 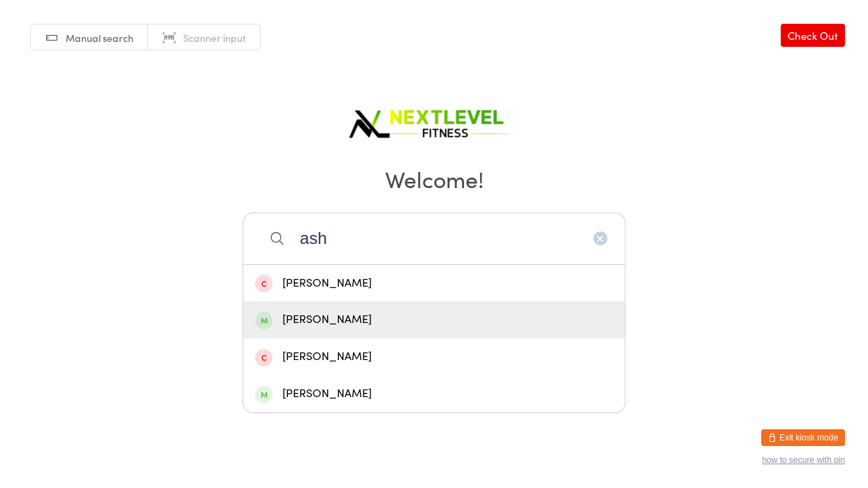 What do you see at coordinates (813, 35) in the screenshot?
I see `a: Check Out` at bounding box center [813, 35].